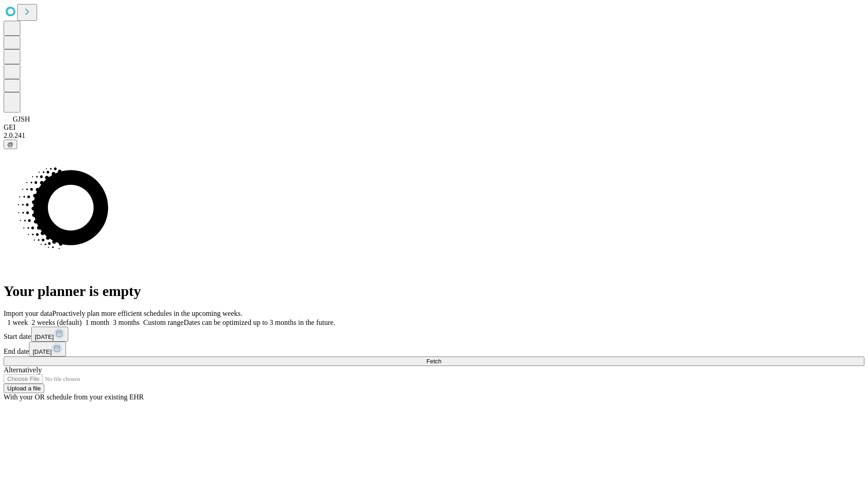  Describe the element at coordinates (434, 127) in the screenshot. I see `div: GEI` at that location.